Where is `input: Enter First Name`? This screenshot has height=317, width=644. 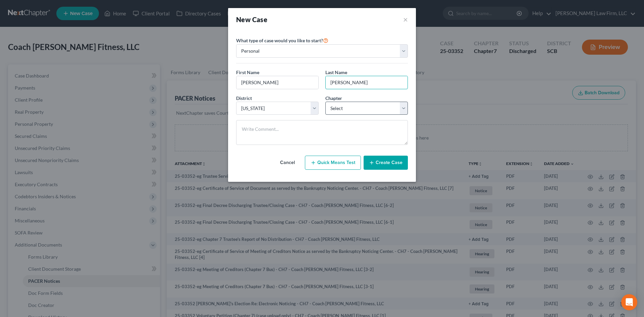 input: Enter First Name is located at coordinates (278, 83).